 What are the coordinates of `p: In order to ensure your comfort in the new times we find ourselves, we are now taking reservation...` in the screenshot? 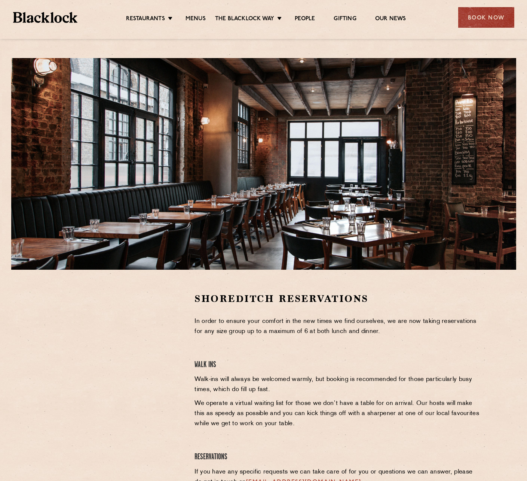 It's located at (338, 326).